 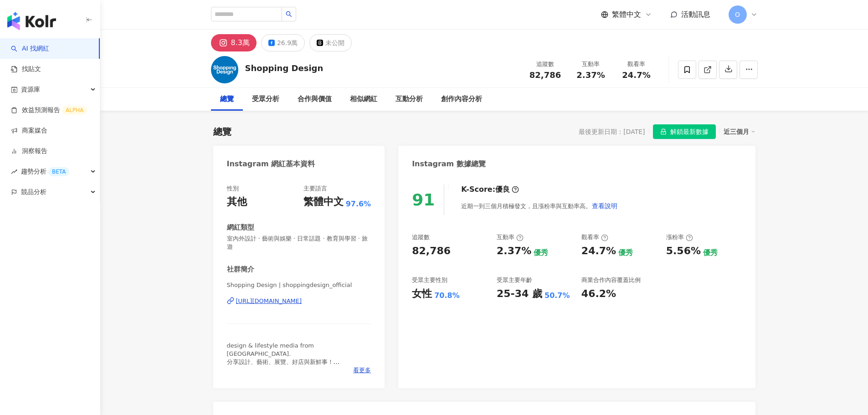 What do you see at coordinates (237, 202) in the screenshot?
I see `div: 其他` at bounding box center [237, 202].